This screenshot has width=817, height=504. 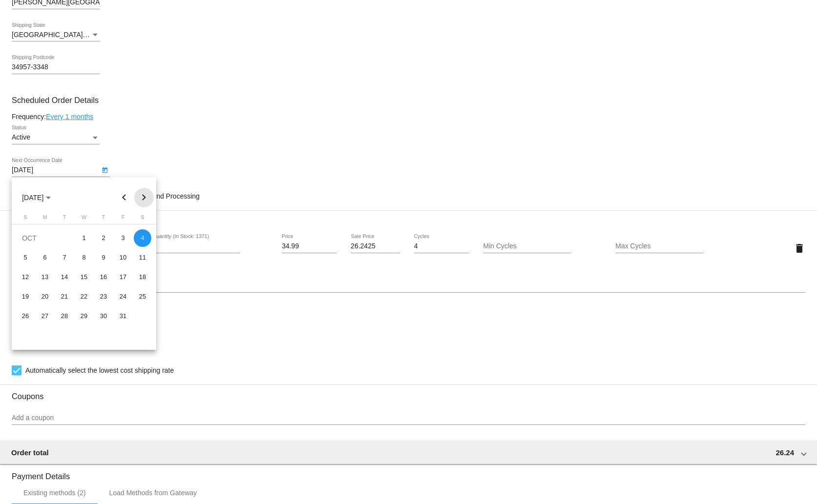 I want to click on td: October 5, 2025, so click(x=26, y=257).